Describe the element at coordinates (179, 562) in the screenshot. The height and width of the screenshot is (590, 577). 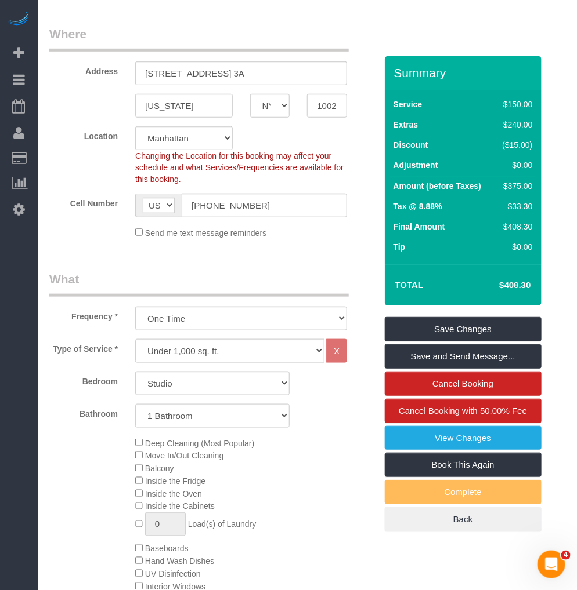
I see `span: Hand Wash Dishes` at that location.